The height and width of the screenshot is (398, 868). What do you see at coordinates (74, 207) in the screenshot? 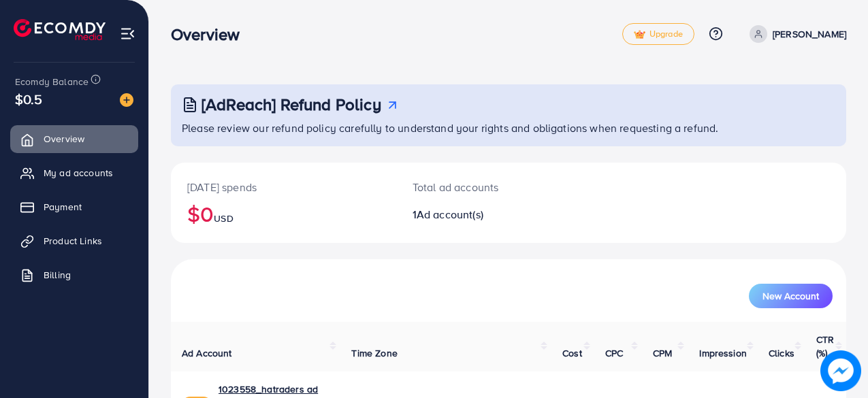
I see `a: Payment` at bounding box center [74, 207].